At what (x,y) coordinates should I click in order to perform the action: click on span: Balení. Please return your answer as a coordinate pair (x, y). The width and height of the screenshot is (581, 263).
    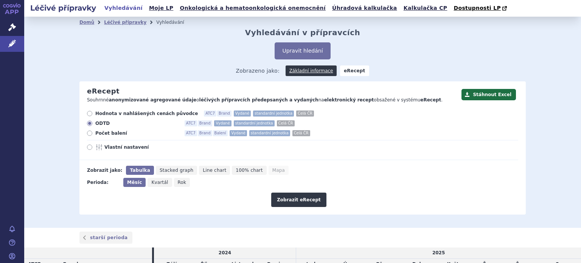
    Looking at the image, I should click on (220, 133).